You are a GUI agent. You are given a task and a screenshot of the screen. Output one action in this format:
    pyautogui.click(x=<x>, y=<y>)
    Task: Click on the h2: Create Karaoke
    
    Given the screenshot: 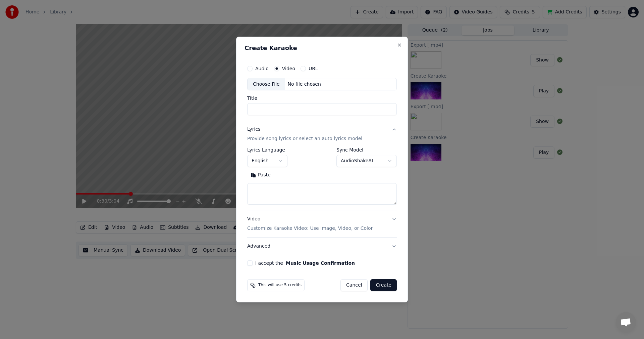 What is the action you would take?
    pyautogui.click(x=322, y=48)
    